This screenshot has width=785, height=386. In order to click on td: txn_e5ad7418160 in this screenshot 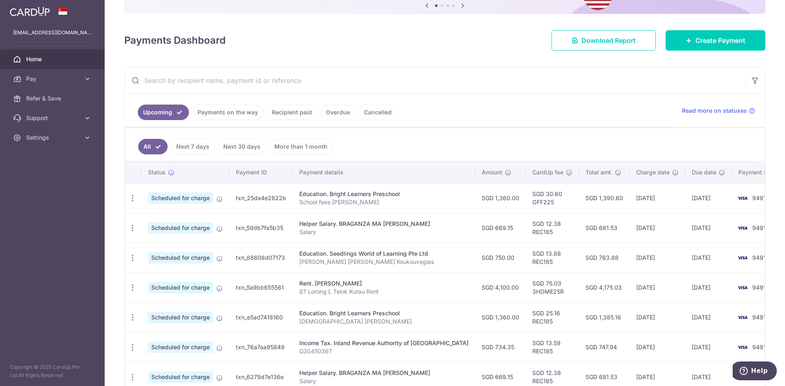, I will do `click(261, 317)`.